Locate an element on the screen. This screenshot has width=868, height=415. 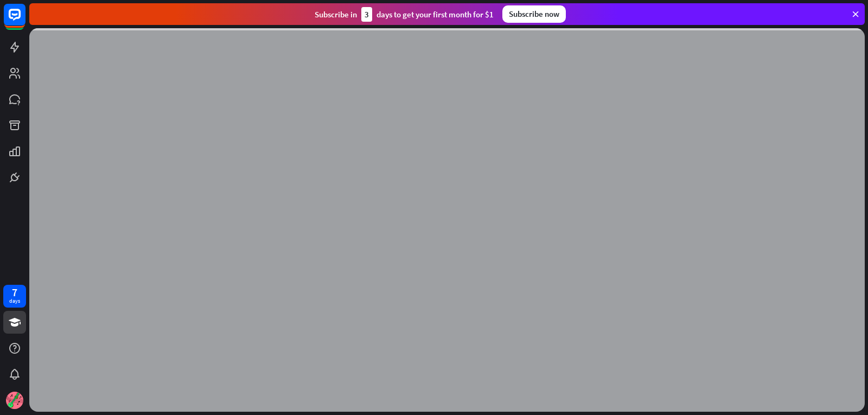
div: Subscribe in days to get your first month for $1 is located at coordinates (404, 14).